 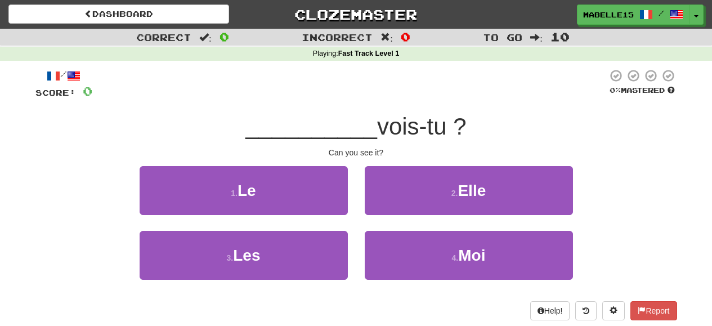 I want to click on span: Le, so click(x=246, y=190).